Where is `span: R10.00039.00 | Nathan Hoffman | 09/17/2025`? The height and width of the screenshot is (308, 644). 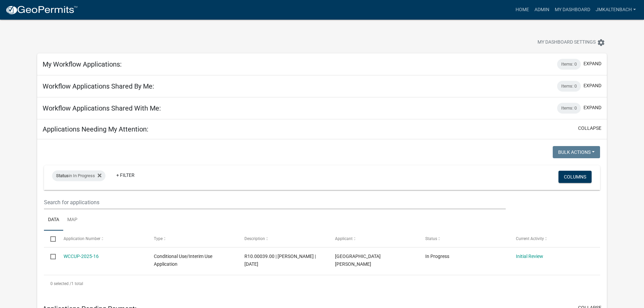
span: R10.00039.00 | Nathan Hoffman | 09/17/2025 is located at coordinates (280, 260).